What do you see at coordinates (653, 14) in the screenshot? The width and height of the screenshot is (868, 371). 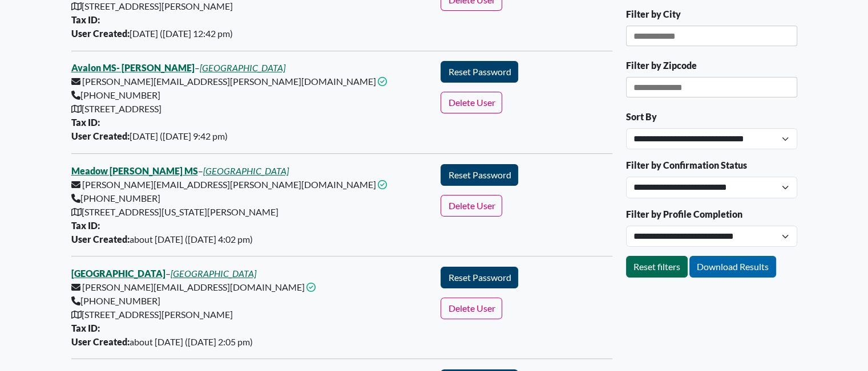 I see `label: Filter by City` at bounding box center [653, 14].